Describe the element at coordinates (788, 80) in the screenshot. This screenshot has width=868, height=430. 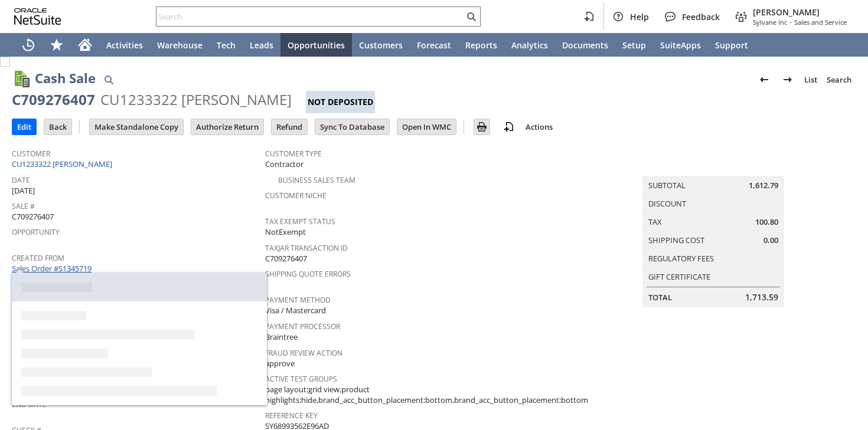
I see `img: Next` at that location.